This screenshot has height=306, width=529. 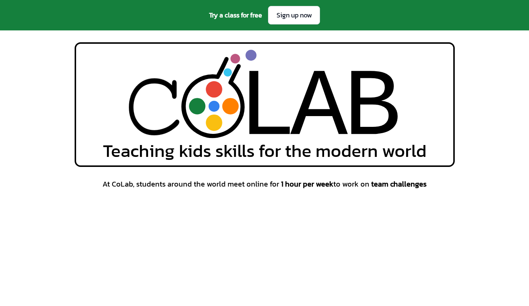 I want to click on a: Sign up now, so click(x=294, y=15).